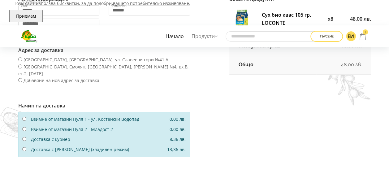 This screenshot has height=170, width=389. What do you see at coordinates (24, 139) in the screenshot?
I see `input: Доставка с куриер 8,36 лв.` at bounding box center [24, 139].